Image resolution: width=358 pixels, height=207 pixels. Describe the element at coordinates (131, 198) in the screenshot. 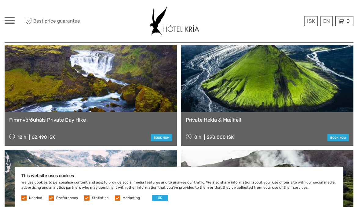

I see `label: Marketing` at that location.